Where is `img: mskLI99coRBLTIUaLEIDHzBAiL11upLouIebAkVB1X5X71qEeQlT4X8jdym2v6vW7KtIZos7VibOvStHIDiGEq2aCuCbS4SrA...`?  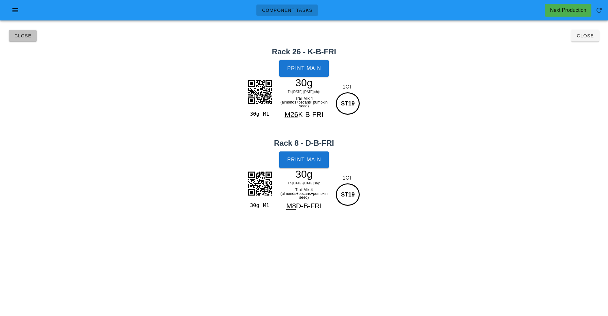
img: mskLI99coRBLTIUaLEIDHzBAiL11upLouIebAkVB1X5X71qEeQlT4X8jdym2v6vW7KtIZos7VibOvStHIDiGEq2aCuCbS4SrA... is located at coordinates (260, 92).